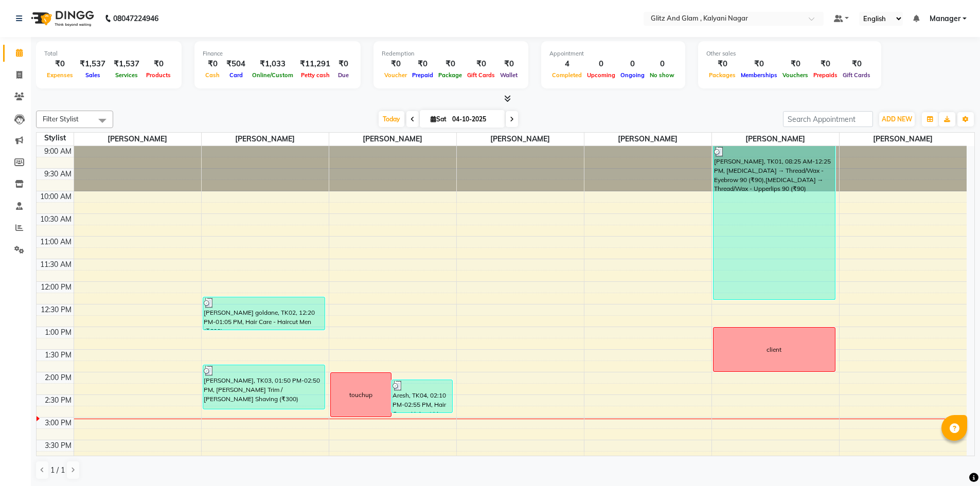 This screenshot has width=980, height=486. Describe the element at coordinates (272, 75) in the screenshot. I see `span: Online/Custom` at that location.